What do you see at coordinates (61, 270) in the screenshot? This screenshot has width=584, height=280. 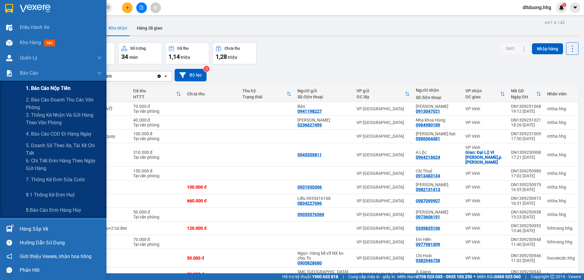 I see `div: Phản hồi` at bounding box center [61, 270].